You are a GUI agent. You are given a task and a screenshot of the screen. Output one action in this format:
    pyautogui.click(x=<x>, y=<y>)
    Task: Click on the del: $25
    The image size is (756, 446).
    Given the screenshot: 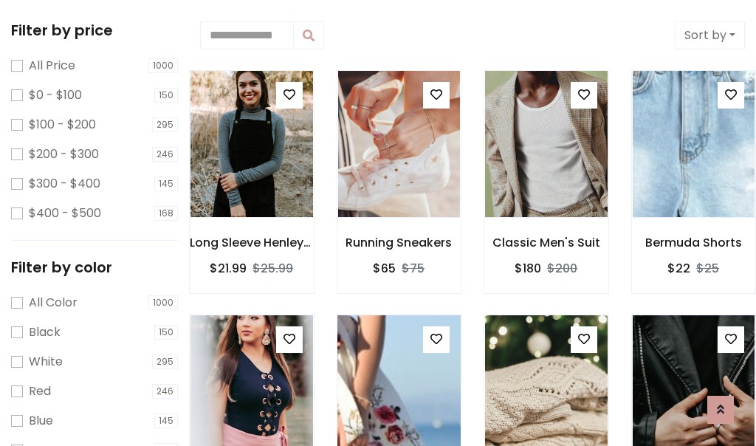 What is the action you would take?
    pyautogui.click(x=708, y=268)
    